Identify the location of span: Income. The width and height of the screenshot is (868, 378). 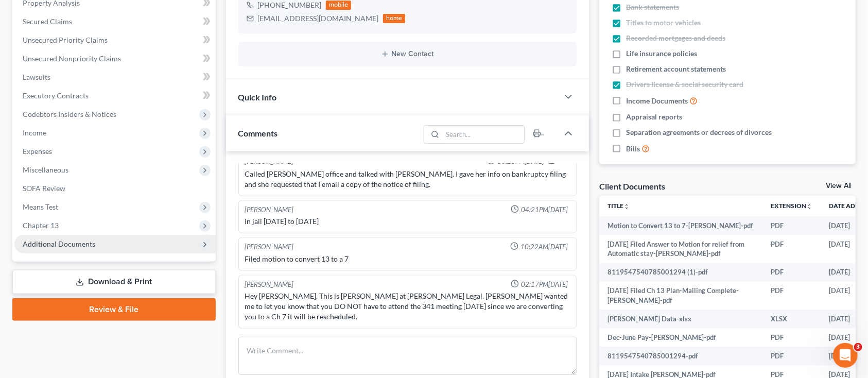
(34, 132).